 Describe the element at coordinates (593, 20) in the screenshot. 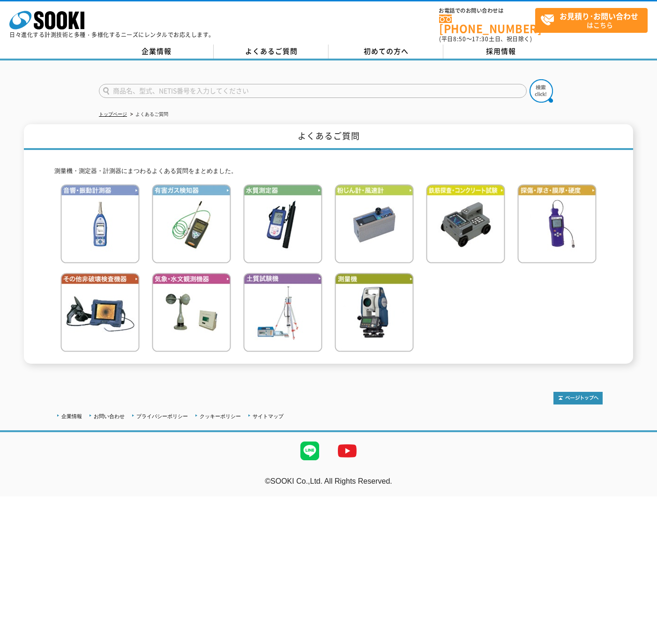

I see `span: はこちら` at that location.